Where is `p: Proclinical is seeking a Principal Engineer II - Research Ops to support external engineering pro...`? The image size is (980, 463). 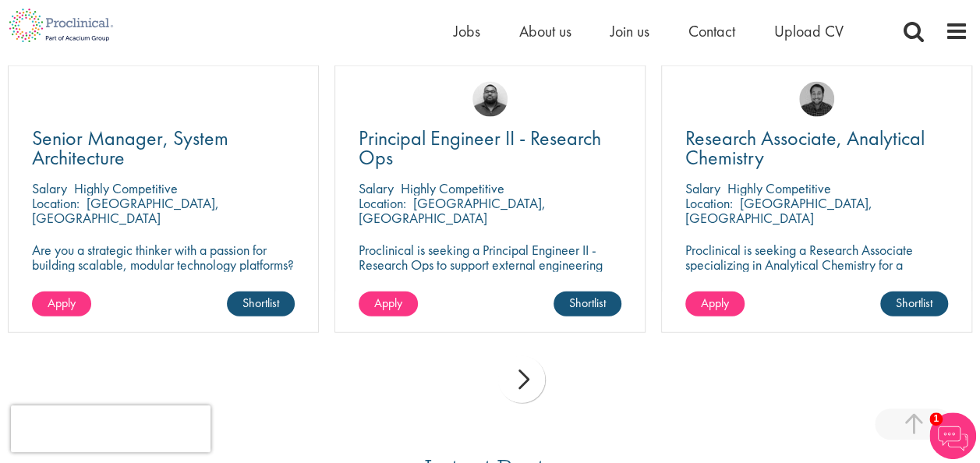 p: Proclinical is seeking a Principal Engineer II - Research Ops to support external engineering pro... is located at coordinates (490, 272).